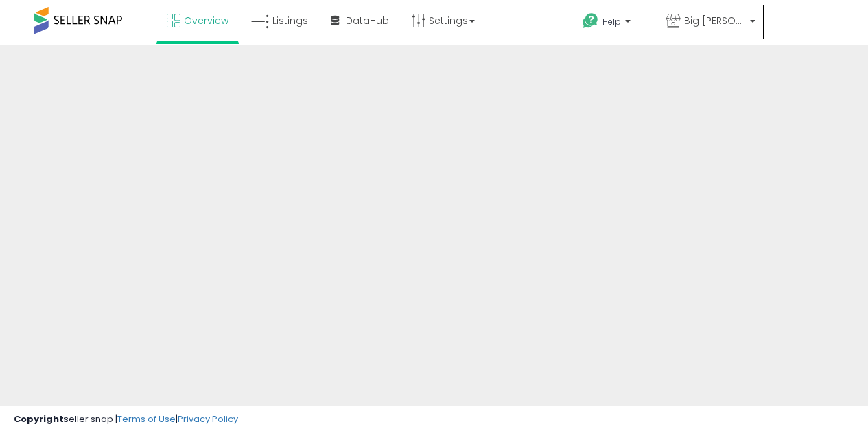 The width and height of the screenshot is (868, 433). What do you see at coordinates (590, 21) in the screenshot?
I see `i: Get Help` at bounding box center [590, 21].